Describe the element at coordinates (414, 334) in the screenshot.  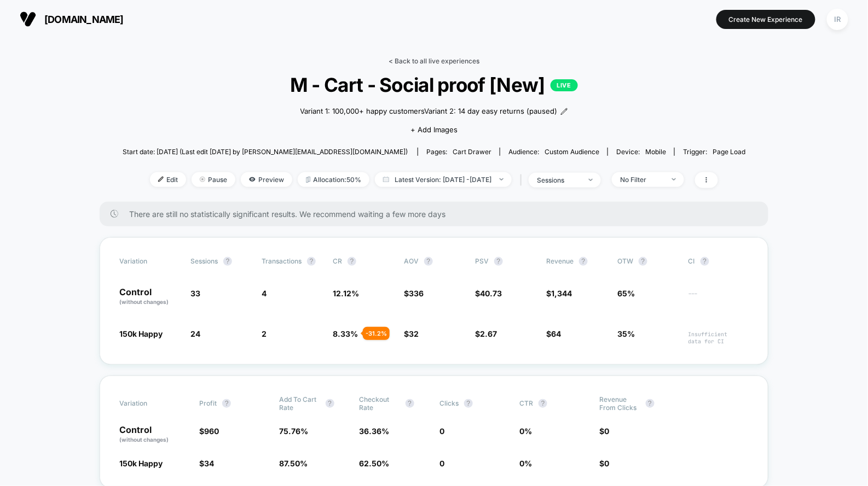
I see `span: 32` at that location.